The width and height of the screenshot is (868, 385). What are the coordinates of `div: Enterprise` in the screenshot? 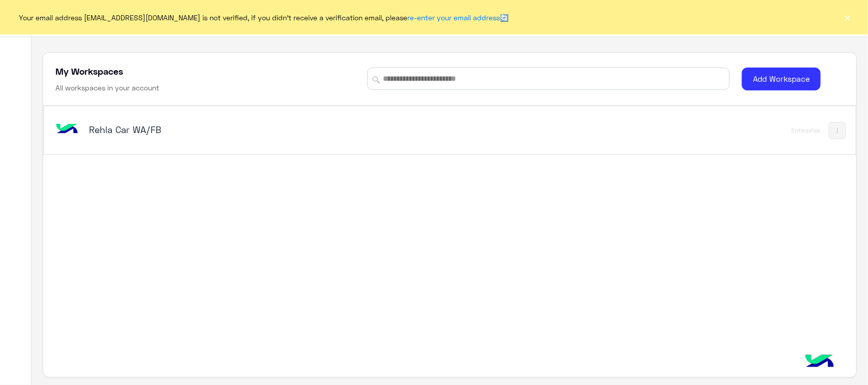 It's located at (807, 130).